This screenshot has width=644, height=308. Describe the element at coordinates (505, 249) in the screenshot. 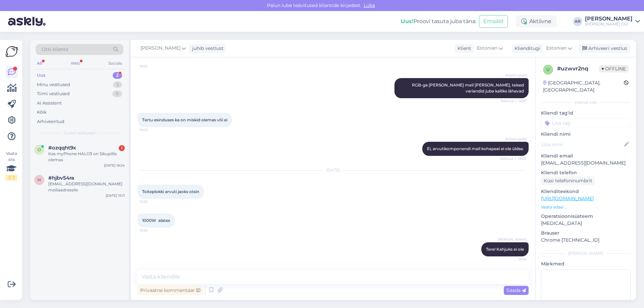

I see `span: Tere! Kahjuks ei ole` at that location.